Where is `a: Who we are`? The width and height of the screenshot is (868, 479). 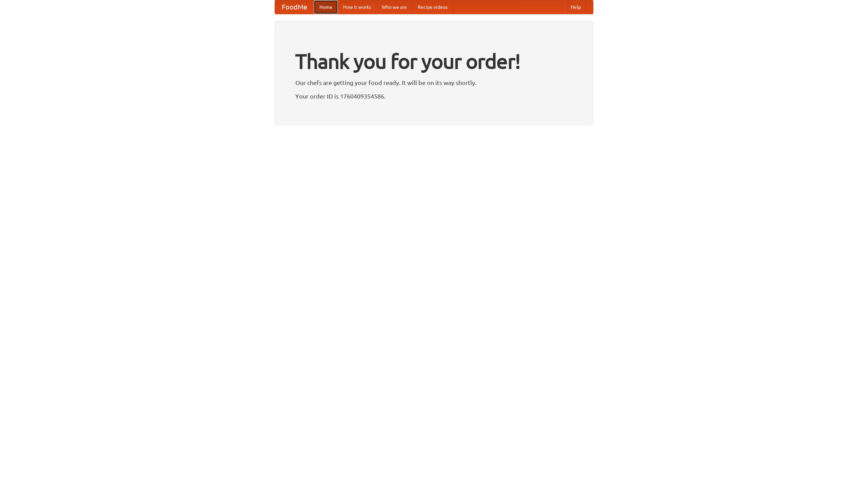
a: Who we are is located at coordinates (394, 7).